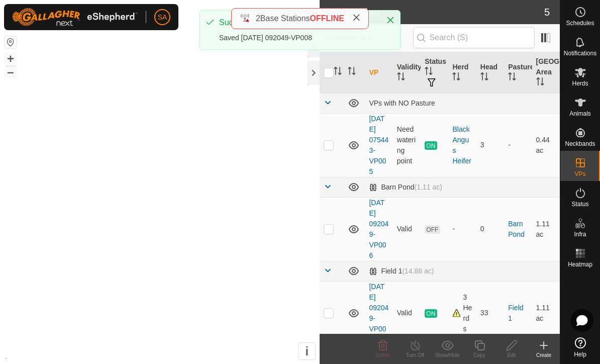 Image resolution: width=600 pixels, height=364 pixels. I want to click on td: Need watering point, so click(407, 145).